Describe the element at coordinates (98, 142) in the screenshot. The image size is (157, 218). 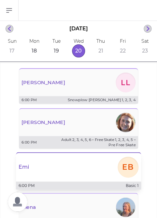
I see `p: Adult 2, 3, 4, 5, 6 – Free Skate 1, 2, 3, 4, 5 – Pre Free Skate` at that location.